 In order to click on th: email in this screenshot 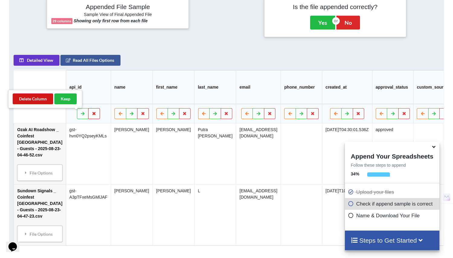, I will do `click(258, 87)`.